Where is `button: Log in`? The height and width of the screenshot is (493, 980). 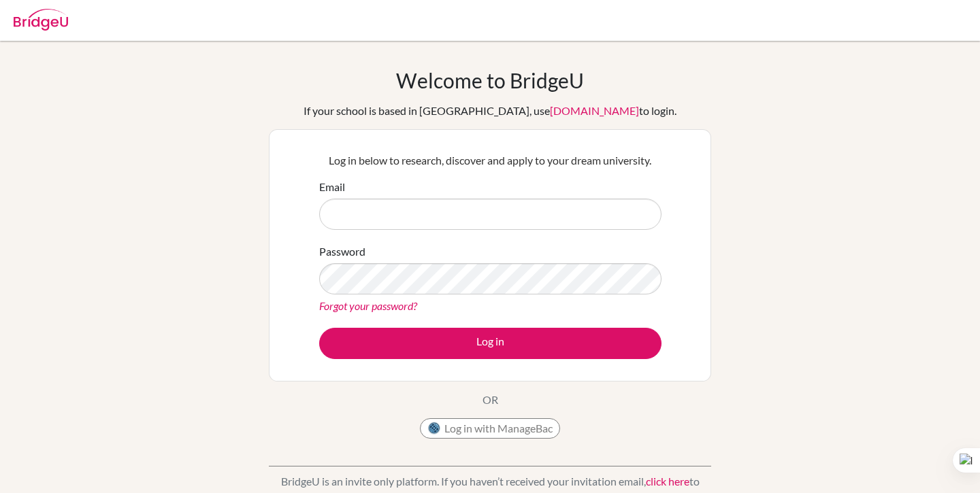
button: Log in is located at coordinates (490, 344).